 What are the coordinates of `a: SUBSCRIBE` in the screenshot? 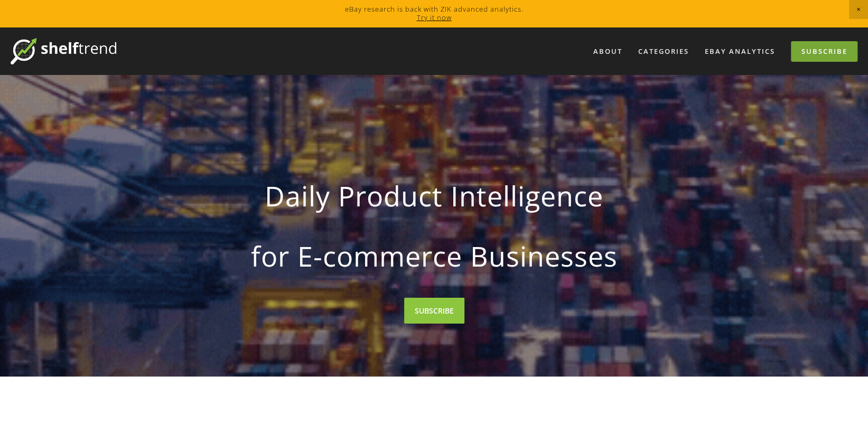 It's located at (434, 310).